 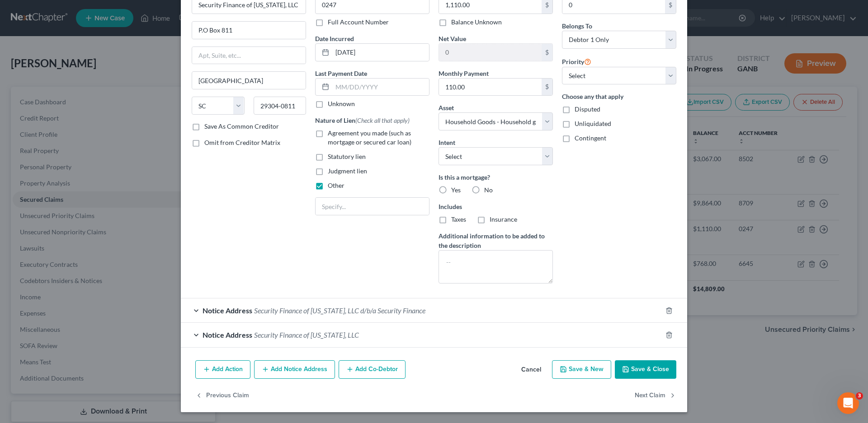 What do you see at coordinates (280, 106) in the screenshot?
I see `input: Enter zip...` at bounding box center [280, 106].